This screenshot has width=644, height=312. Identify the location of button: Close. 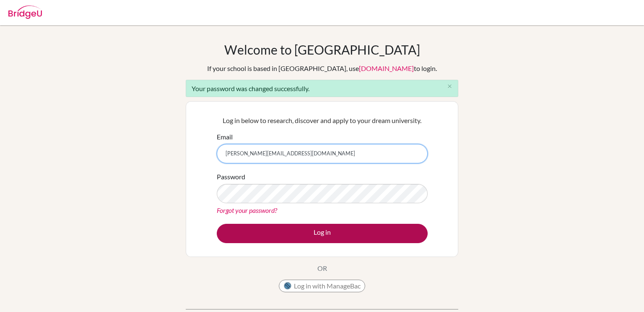
(449, 86).